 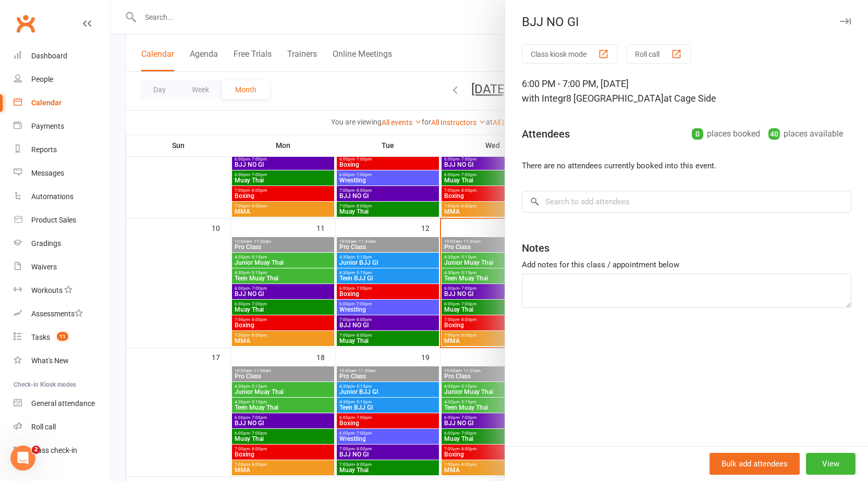 What do you see at coordinates (46, 243) in the screenshot?
I see `div: Gradings` at bounding box center [46, 243].